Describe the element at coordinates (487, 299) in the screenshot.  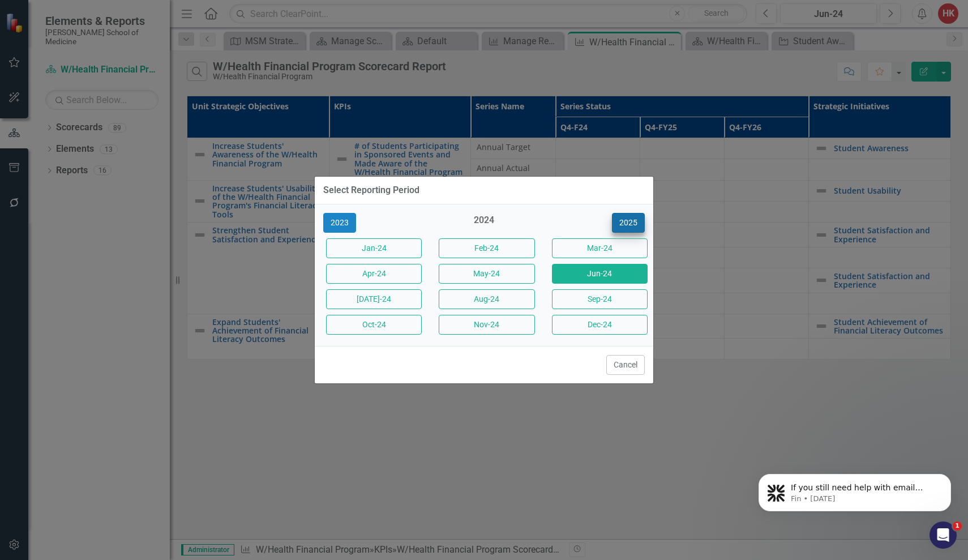
I see `button: Aug-24` at that location.